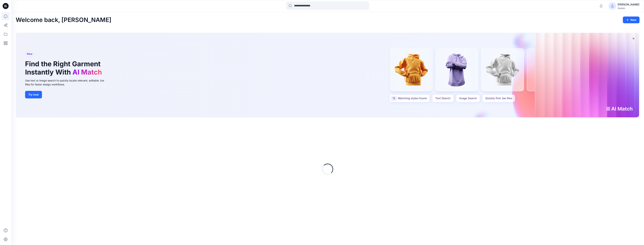  I want to click on button: New, so click(631, 20).